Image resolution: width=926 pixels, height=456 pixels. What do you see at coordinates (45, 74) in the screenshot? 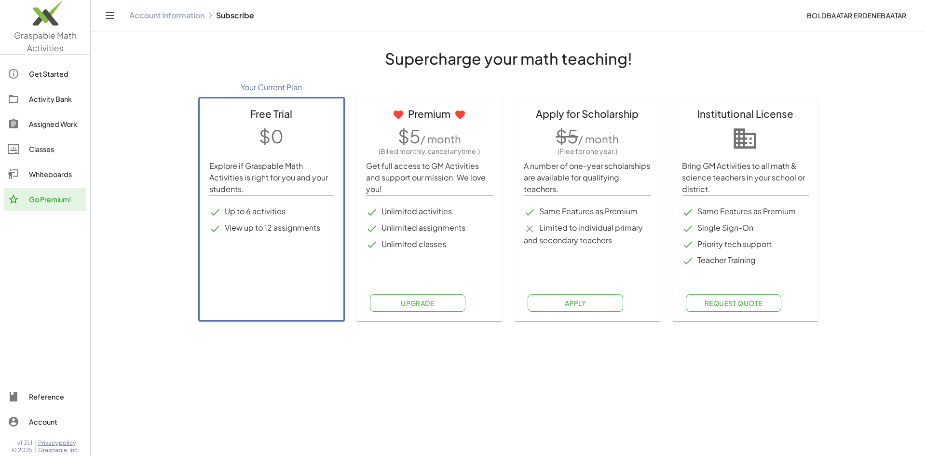
I see `a: Get Started` at bounding box center [45, 74].